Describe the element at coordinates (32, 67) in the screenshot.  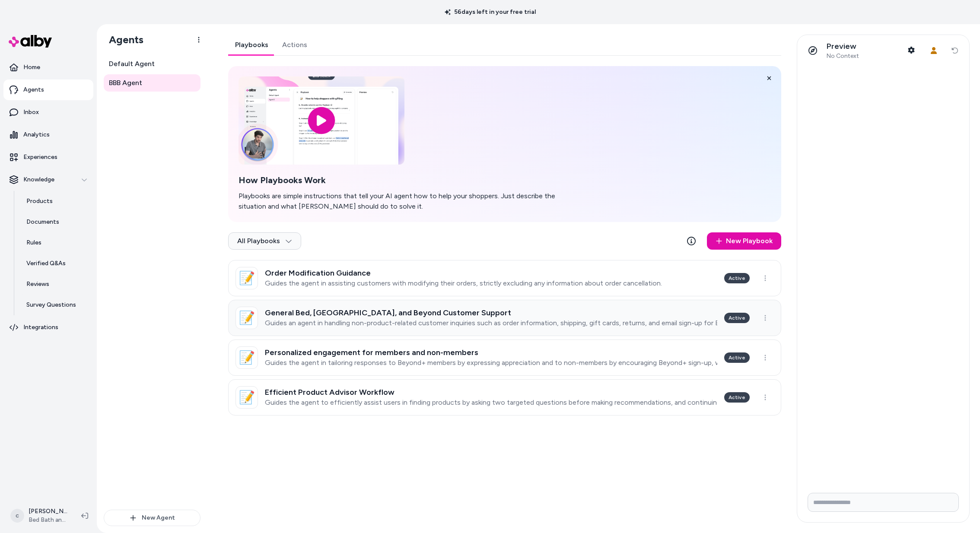
I see `p: Home` at that location.